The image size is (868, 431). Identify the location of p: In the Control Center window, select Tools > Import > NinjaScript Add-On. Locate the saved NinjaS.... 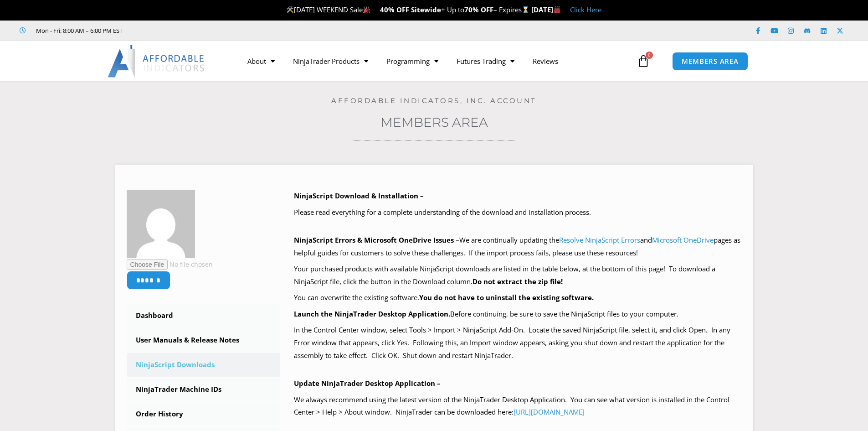
(518, 343).